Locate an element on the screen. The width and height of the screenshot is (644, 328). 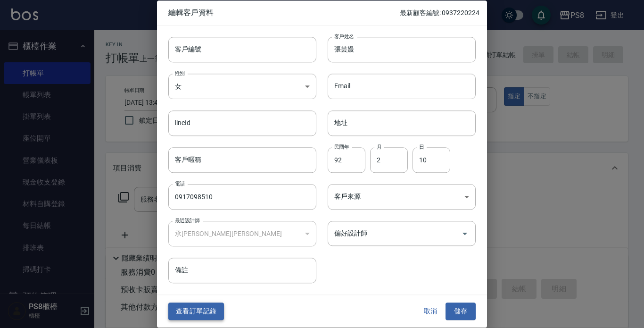
button: 取消 is located at coordinates (430, 311).